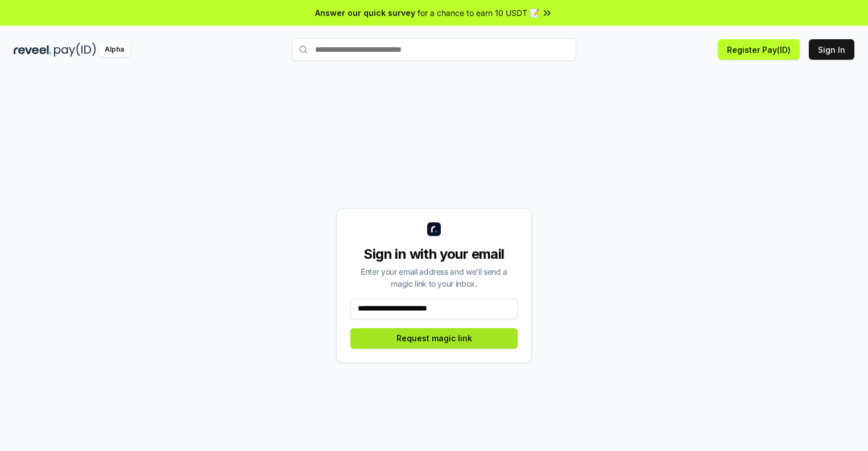  I want to click on button: Sign In, so click(831, 50).